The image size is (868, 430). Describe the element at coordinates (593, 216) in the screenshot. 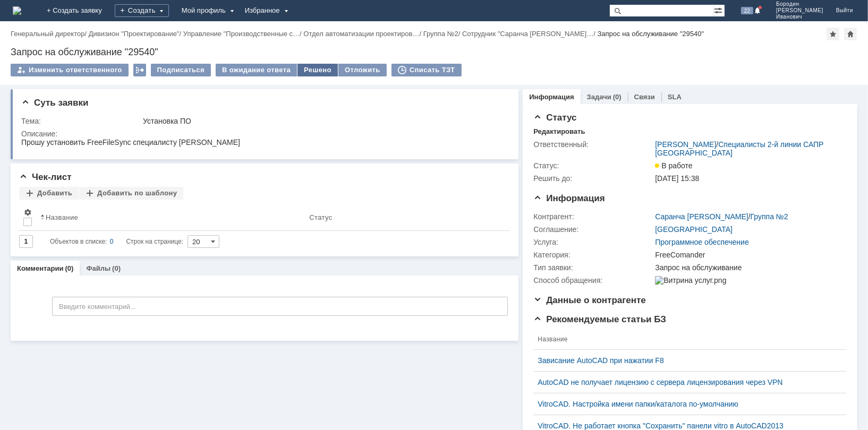

I see `div: Контрагент:` at that location.